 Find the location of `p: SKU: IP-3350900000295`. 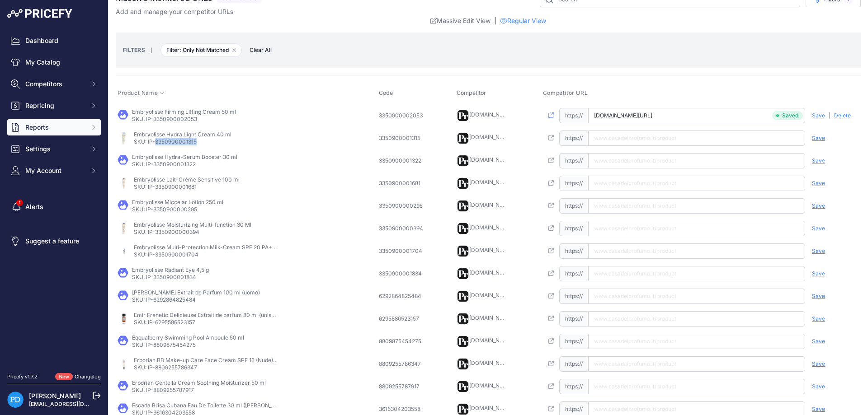

p: SKU: IP-3350900000295 is located at coordinates (178, 210).